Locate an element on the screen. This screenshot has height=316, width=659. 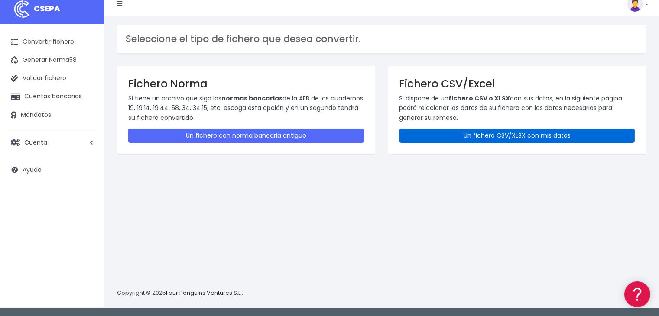
a: Four Penguins Ventures S.L. is located at coordinates (204, 293).